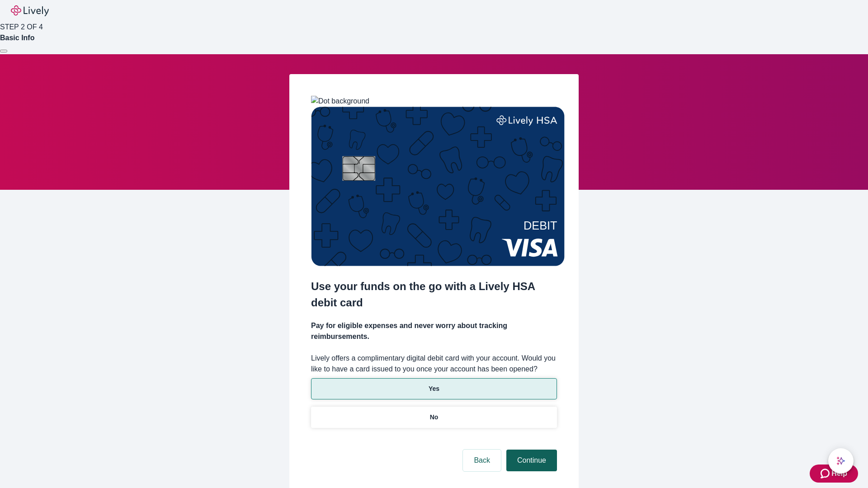  I want to click on button: Back, so click(482, 460).